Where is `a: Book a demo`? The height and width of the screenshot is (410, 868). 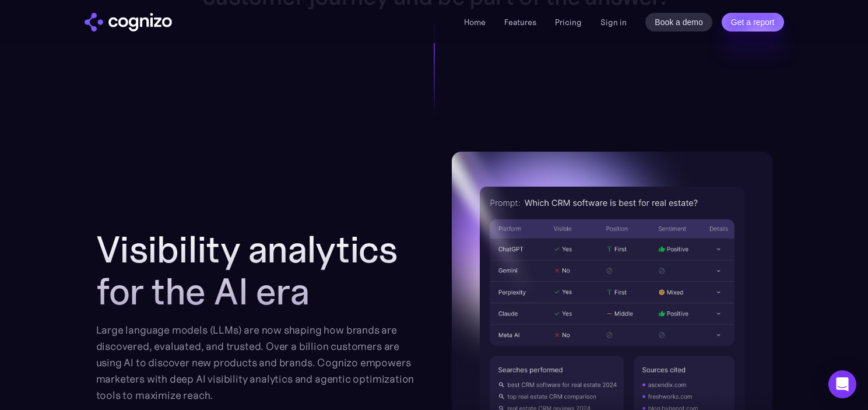
a: Book a demo is located at coordinates (679, 22).